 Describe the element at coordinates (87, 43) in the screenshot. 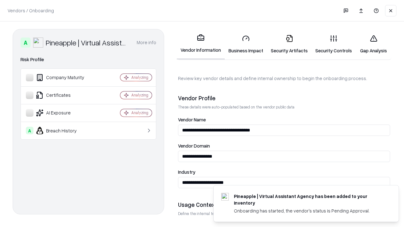

I see `div: Pineapple | Virtual Assistant Agency` at that location.